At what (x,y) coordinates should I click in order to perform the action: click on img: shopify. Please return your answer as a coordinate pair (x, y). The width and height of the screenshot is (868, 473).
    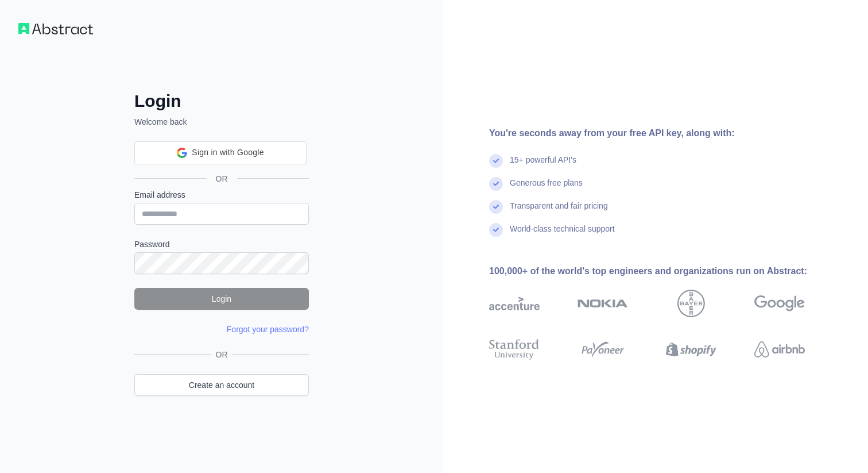
    Looking at the image, I should click on (691, 349).